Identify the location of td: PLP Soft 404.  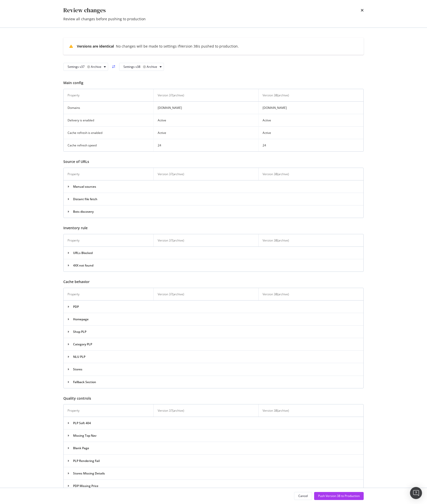
(213, 423).